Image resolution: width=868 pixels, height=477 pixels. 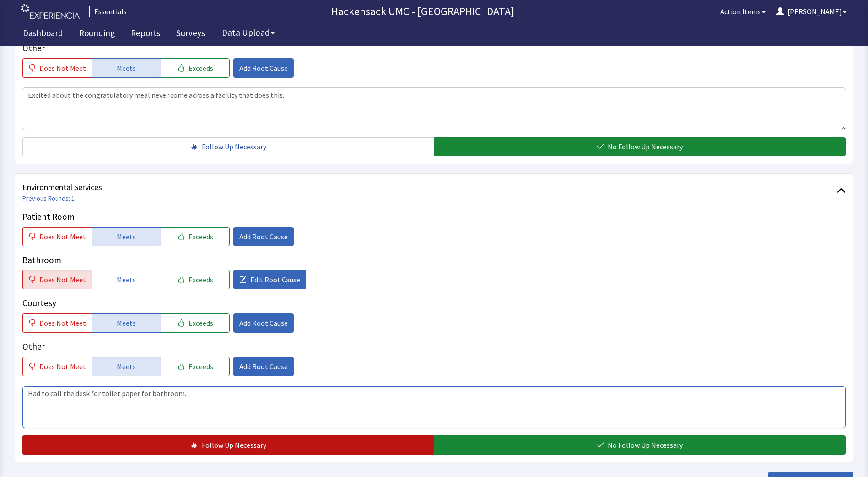 What do you see at coordinates (248, 33) in the screenshot?
I see `button: Data Upload` at bounding box center [248, 33].